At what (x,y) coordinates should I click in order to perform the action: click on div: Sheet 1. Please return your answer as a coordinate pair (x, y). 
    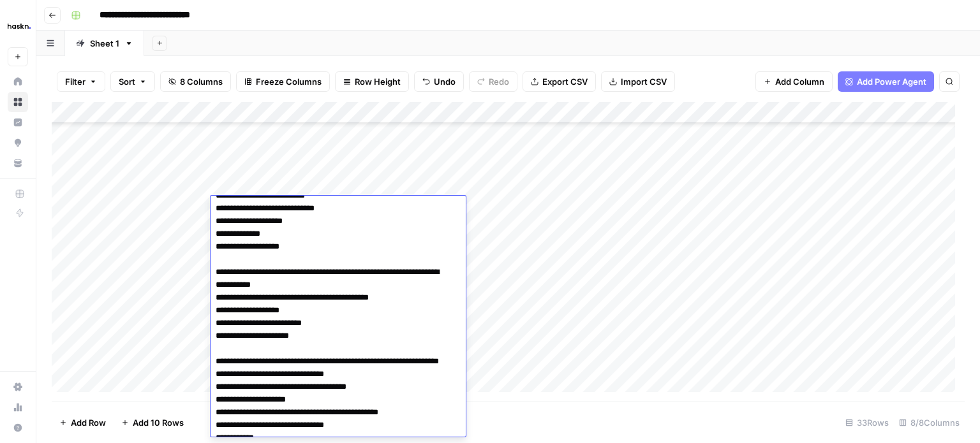
    Looking at the image, I should click on (105, 43).